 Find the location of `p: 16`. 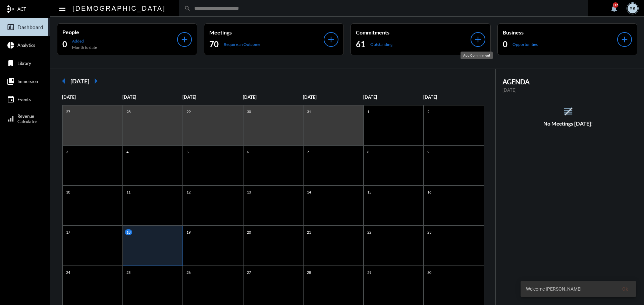

p: 16 is located at coordinates (429, 192).